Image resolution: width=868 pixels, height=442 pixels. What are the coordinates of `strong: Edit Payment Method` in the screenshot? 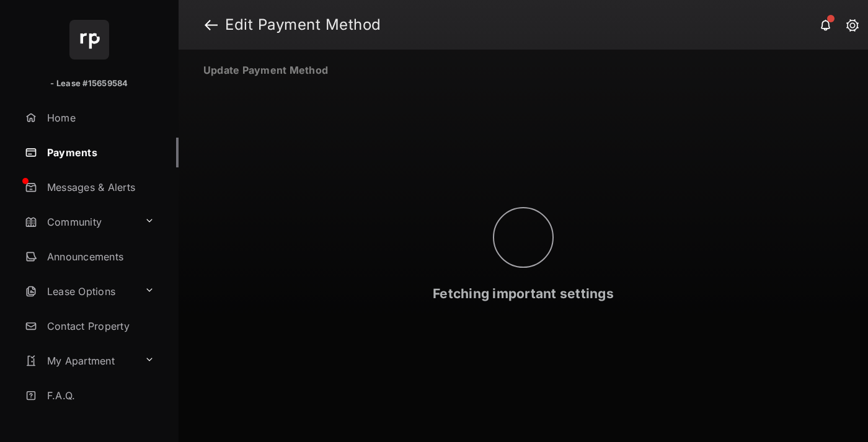 It's located at (303, 25).